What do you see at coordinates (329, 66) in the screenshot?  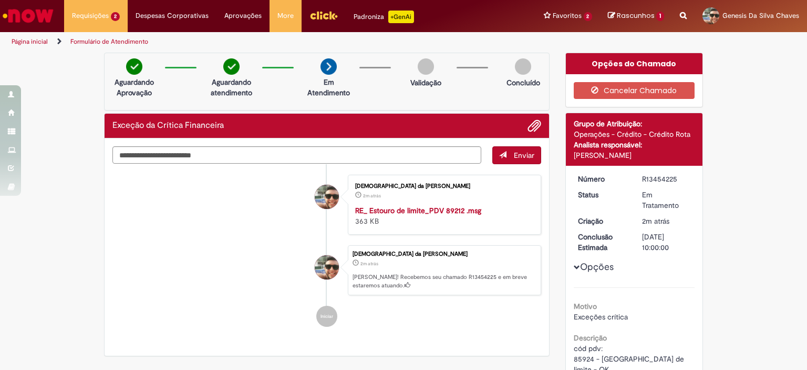 I see `img: arrow-next.png` at bounding box center [329, 66].